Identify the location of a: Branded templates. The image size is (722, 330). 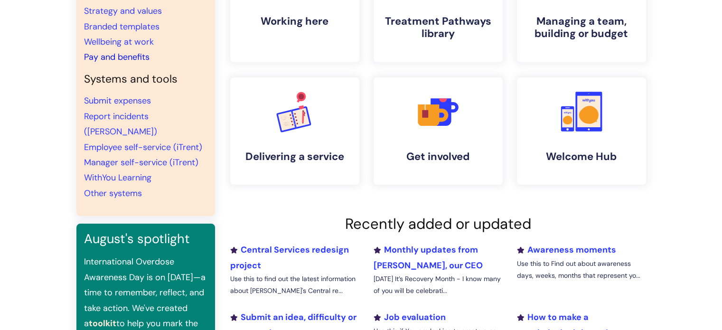
(122, 27).